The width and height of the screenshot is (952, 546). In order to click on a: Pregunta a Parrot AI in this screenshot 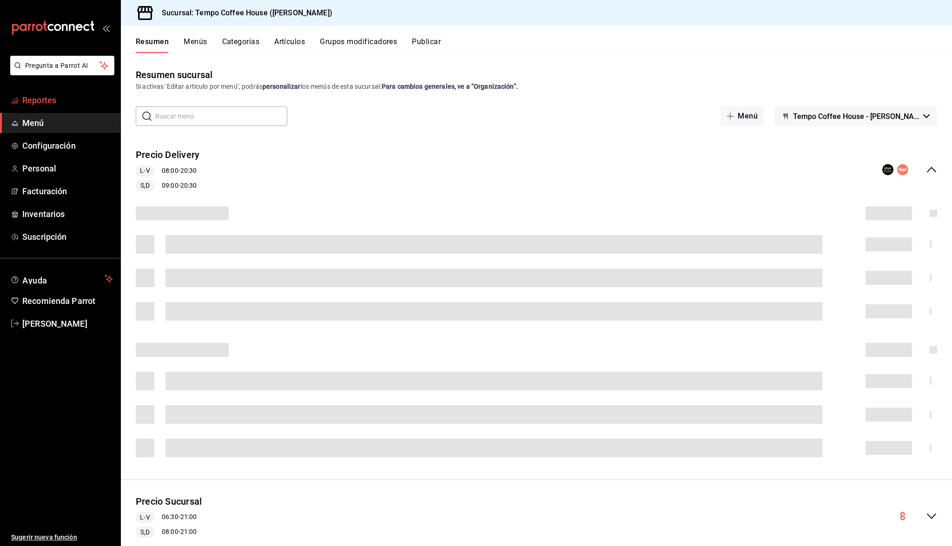, I will do `click(60, 72)`.